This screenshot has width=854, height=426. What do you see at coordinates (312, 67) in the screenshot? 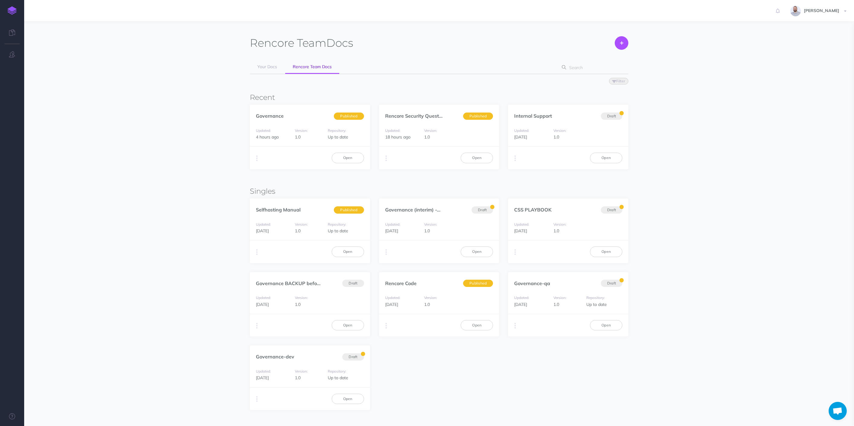
I see `span: Rencore Team Docs` at bounding box center [312, 67].